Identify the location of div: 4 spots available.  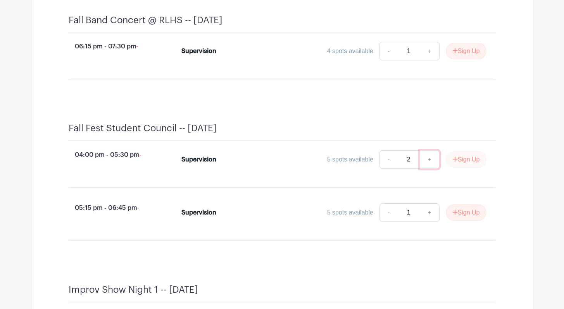
(350, 51).